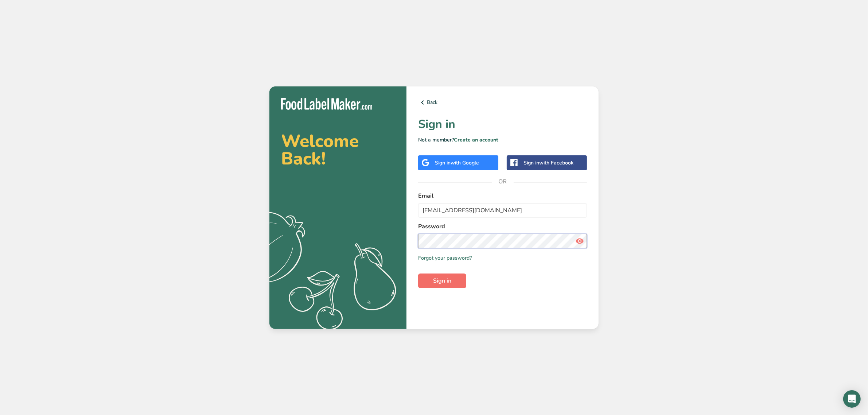  Describe the element at coordinates (442, 280) in the screenshot. I see `button: Sign in` at that location.